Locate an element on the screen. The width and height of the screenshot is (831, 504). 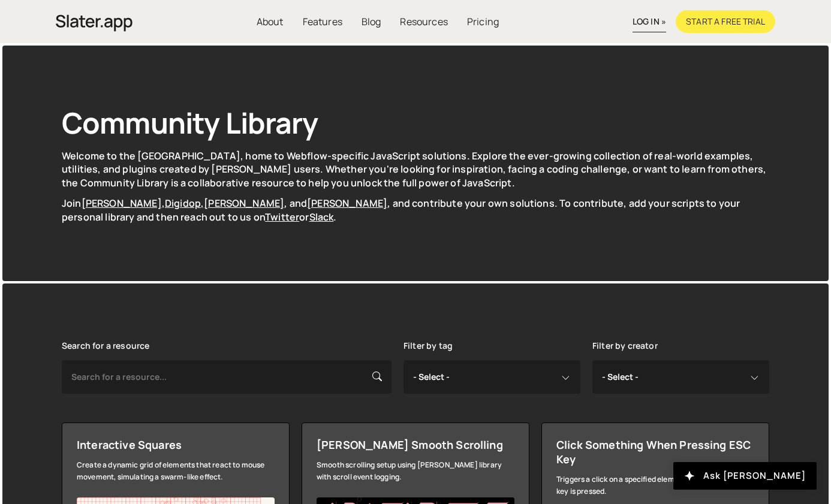
label: Filter by creator is located at coordinates (625, 346).